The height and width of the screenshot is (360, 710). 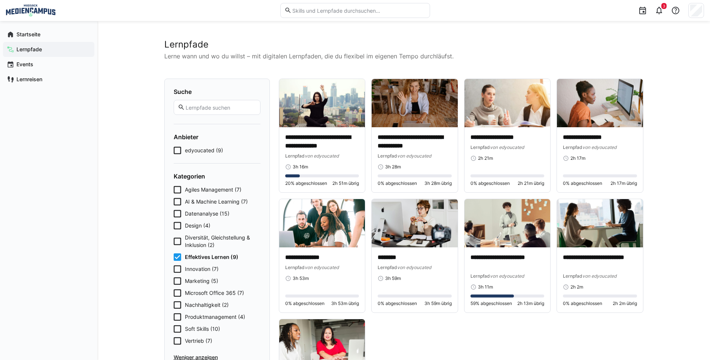 What do you see at coordinates (203, 329) in the screenshot?
I see `span: Soft Skills (10)` at bounding box center [203, 329].